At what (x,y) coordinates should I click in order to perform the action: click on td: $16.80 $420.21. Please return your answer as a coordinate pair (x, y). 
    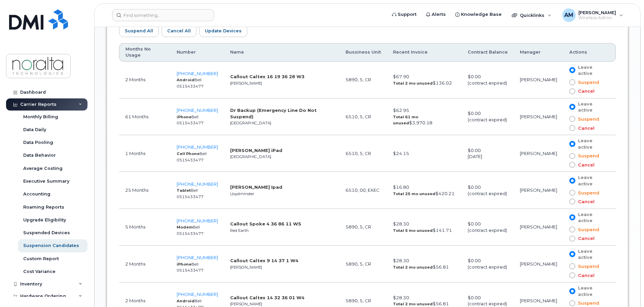
    Looking at the image, I should click on (424, 190).